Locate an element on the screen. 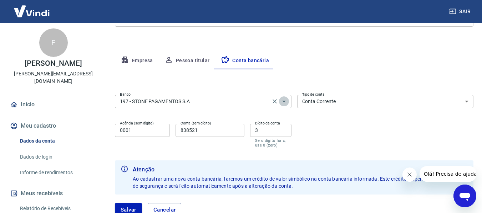 The width and height of the screenshot is (482, 213). span: Ao cadastrar uma nova conta bancária, faremos um crédito de valor simbólico na conta bancária inf... is located at coordinates (299, 183).